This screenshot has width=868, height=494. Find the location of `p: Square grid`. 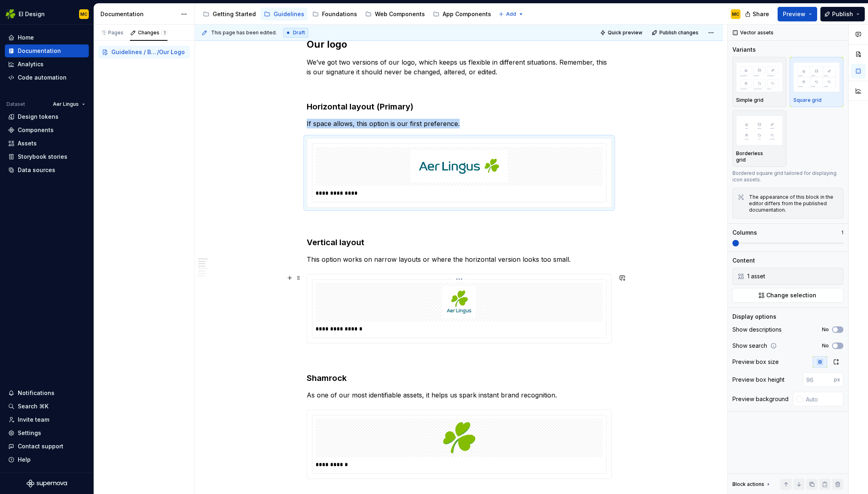

p: Square grid is located at coordinates (808, 100).